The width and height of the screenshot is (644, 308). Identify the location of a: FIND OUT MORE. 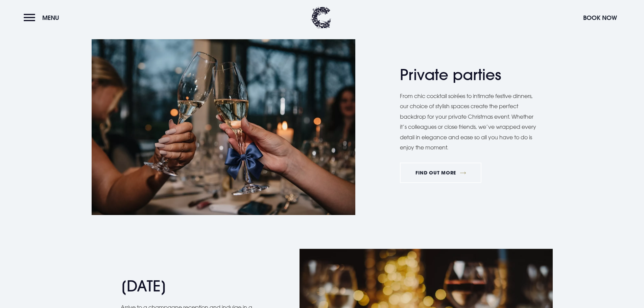
(440, 173).